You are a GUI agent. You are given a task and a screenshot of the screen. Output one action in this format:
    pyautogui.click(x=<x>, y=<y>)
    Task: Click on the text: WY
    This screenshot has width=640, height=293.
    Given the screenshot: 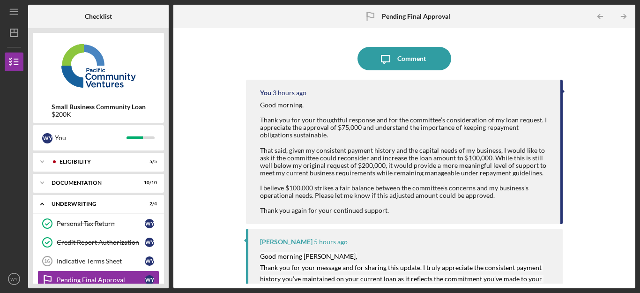 What is the action you would take?
    pyautogui.click(x=14, y=279)
    